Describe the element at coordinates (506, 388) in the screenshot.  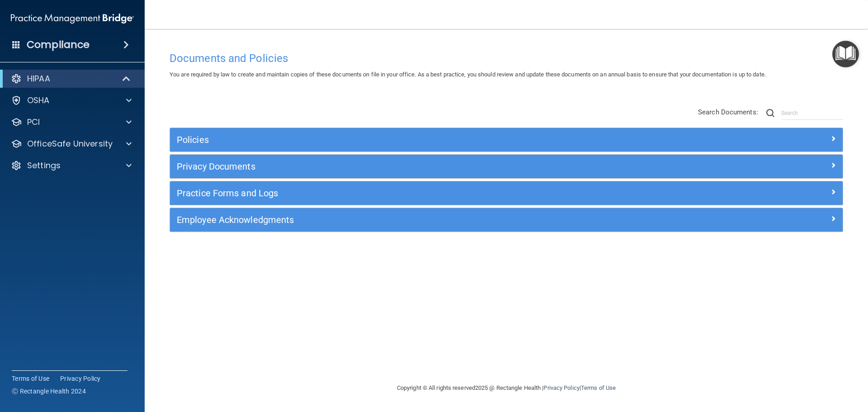
I see `div: Copyright © All rights reserved 2025 @ Rectangle Health | |` at that location.